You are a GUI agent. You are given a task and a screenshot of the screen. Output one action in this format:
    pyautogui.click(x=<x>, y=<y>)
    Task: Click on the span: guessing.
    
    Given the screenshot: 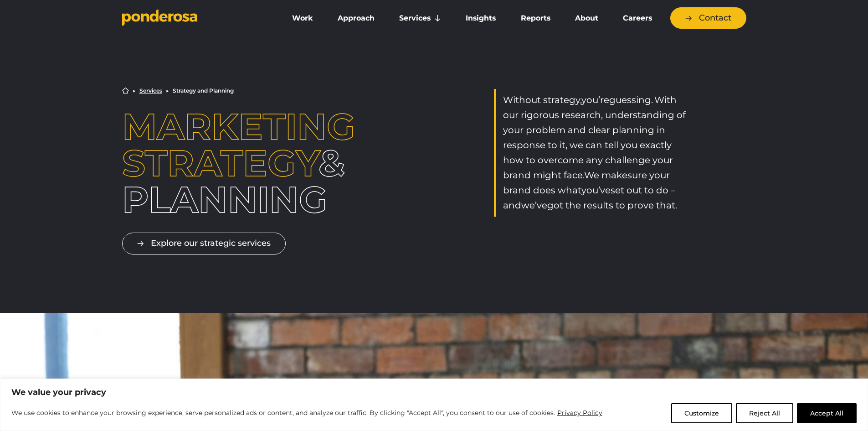 What is the action you would take?
    pyautogui.click(x=631, y=100)
    